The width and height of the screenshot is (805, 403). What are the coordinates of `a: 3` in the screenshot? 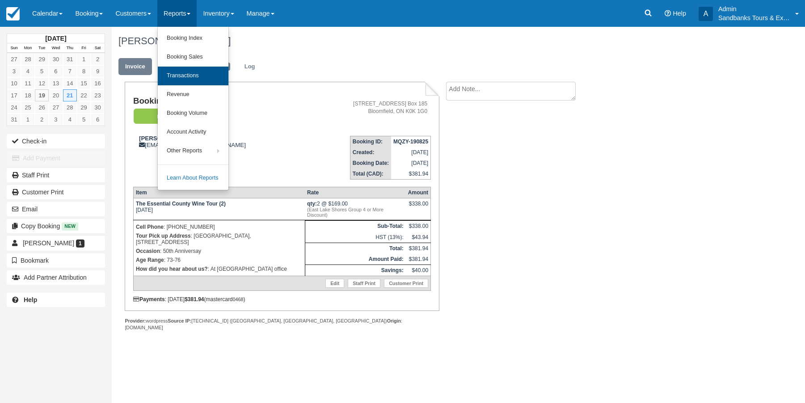 It's located at (55, 119).